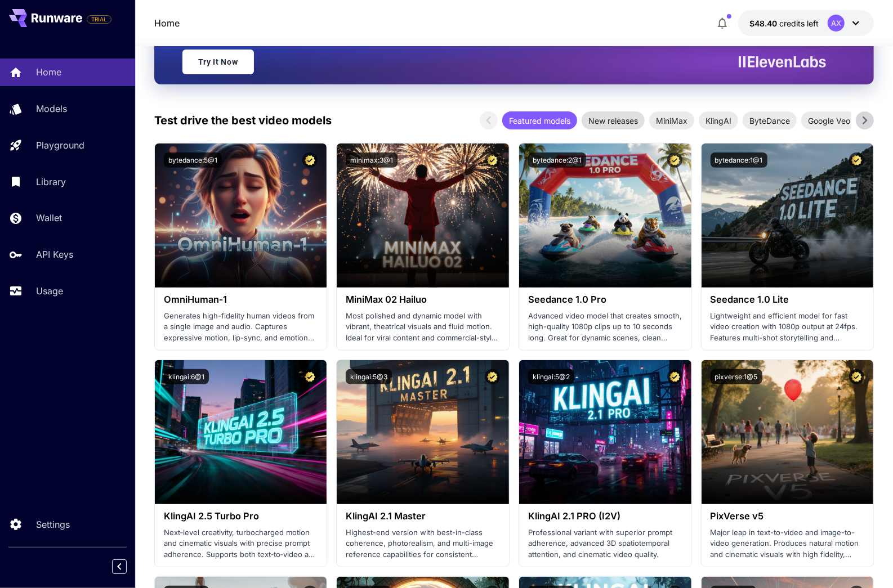  What do you see at coordinates (829, 120) in the screenshot?
I see `span: Google Veo` at bounding box center [829, 120].